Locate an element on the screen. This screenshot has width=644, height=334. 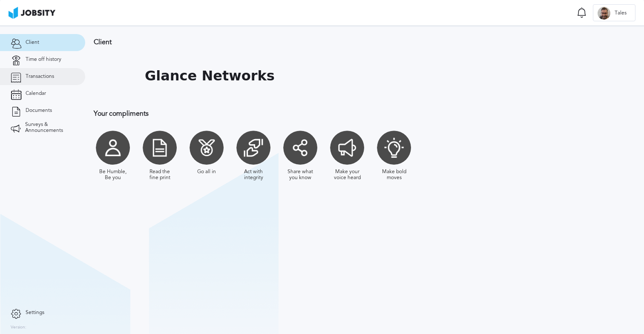
h3: Your compliments is located at coordinates (325, 113).